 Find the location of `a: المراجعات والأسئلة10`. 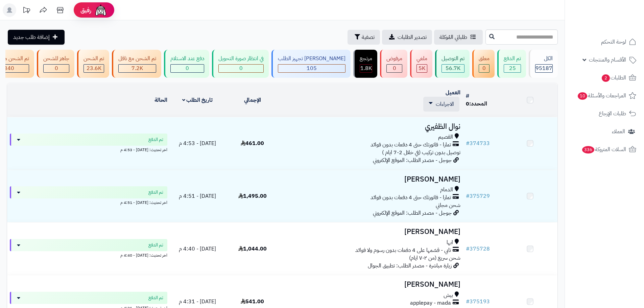

a: المراجعات والأسئلة10 is located at coordinates (604, 96).